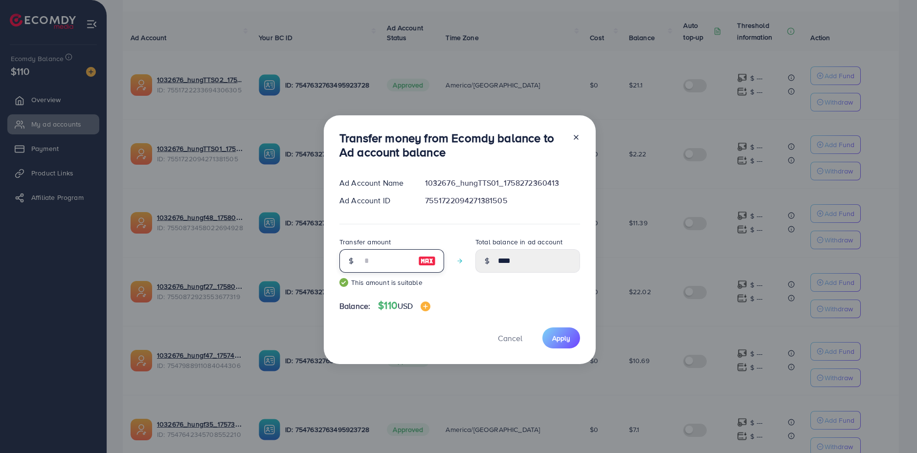  Describe the element at coordinates (405, 306) in the screenshot. I see `span: USD` at that location.